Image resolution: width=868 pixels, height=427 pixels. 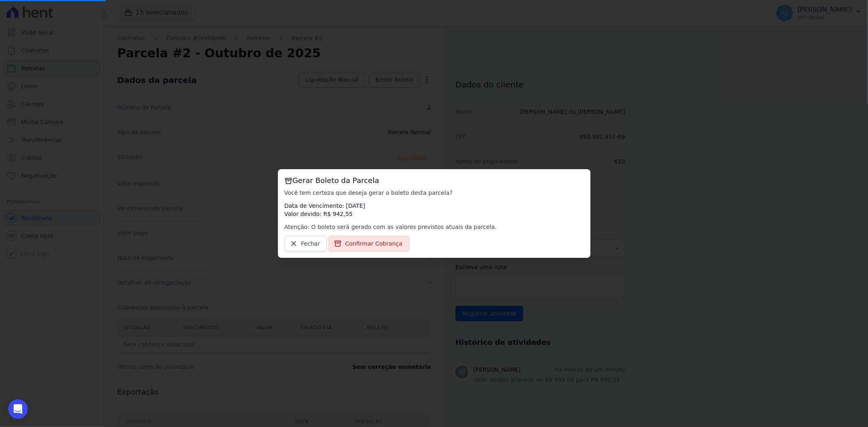 What do you see at coordinates (368, 244) in the screenshot?
I see `a: Confirmar Cobrança` at bounding box center [368, 244].